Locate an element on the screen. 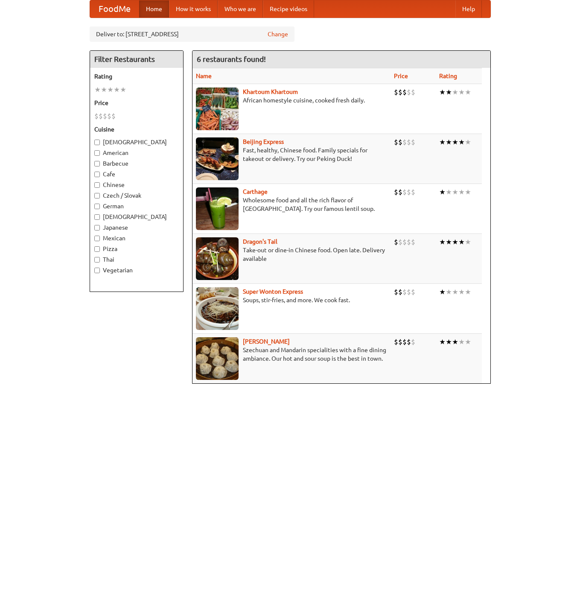 The image size is (580, 604). ng-pluralize: 6 restaurants found! is located at coordinates (231, 59).